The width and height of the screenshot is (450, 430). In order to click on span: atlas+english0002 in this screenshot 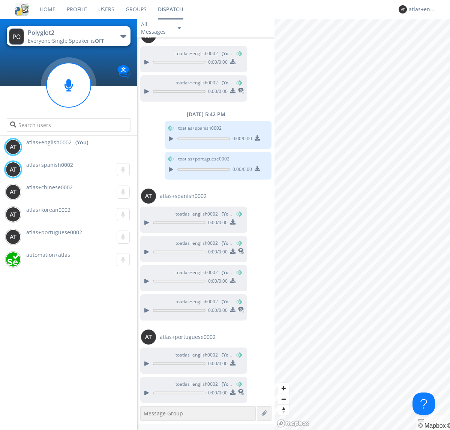, I will do `click(49, 142)`.